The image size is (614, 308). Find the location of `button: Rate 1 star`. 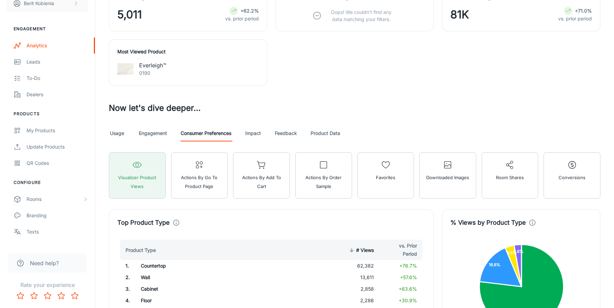

button: Rate 1 star is located at coordinates (20, 296).